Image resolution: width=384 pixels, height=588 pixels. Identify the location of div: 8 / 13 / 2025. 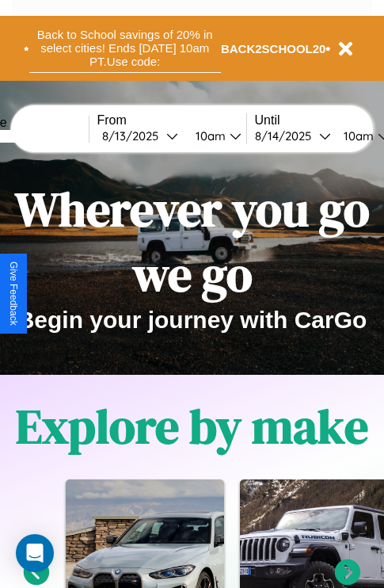
(134, 136).